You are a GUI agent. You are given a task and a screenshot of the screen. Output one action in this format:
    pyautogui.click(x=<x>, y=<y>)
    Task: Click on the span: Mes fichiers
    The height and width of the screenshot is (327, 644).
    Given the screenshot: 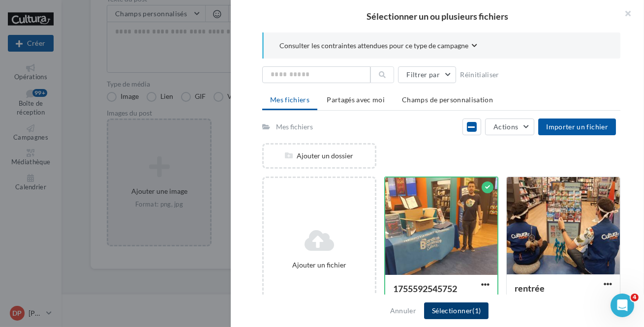 What is the action you would take?
    pyautogui.click(x=290, y=100)
    